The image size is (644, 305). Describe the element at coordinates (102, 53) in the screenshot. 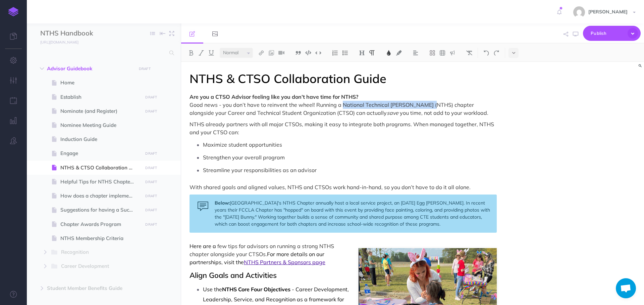

I see `input: Search` at that location.